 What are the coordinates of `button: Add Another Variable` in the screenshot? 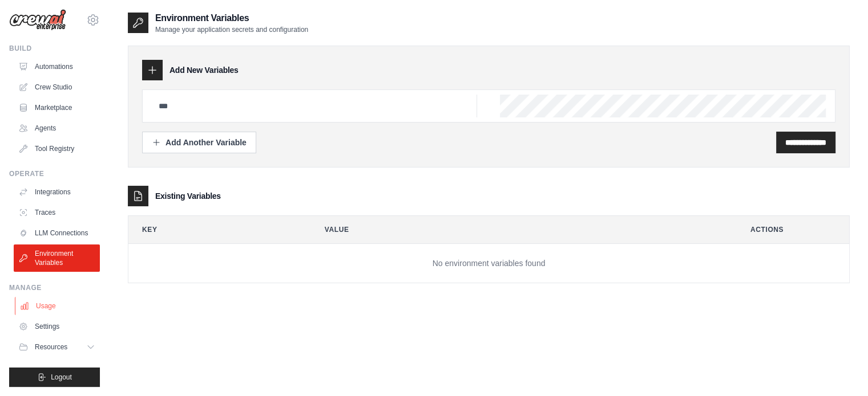 It's located at (200, 142).